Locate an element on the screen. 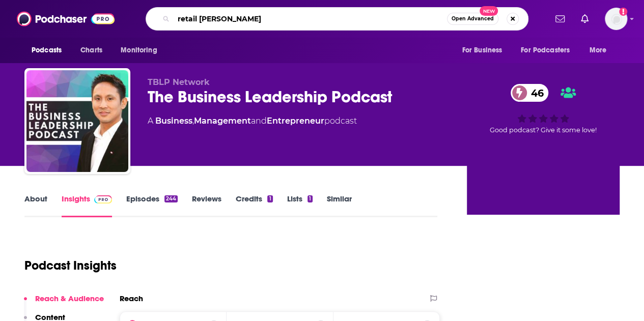 The height and width of the screenshot is (321, 644). span: New is located at coordinates (489, 11).